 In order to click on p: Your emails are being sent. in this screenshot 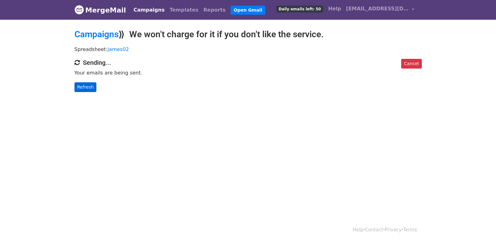, I will do `click(248, 73)`.